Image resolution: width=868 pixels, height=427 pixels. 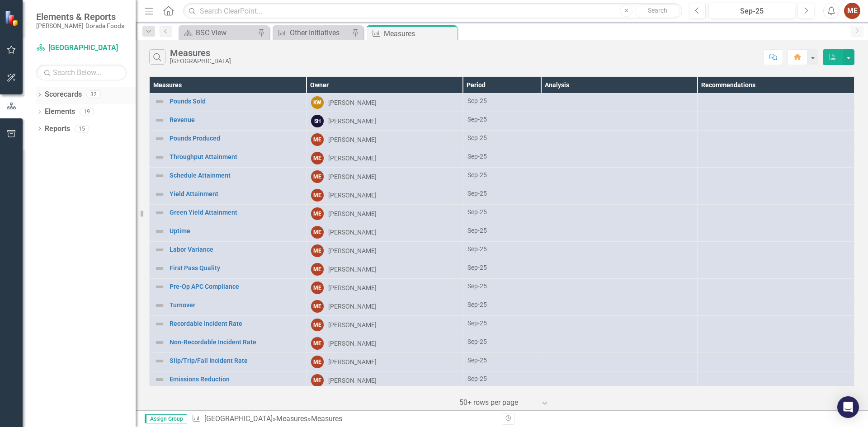 I want to click on div: KW, so click(x=317, y=102).